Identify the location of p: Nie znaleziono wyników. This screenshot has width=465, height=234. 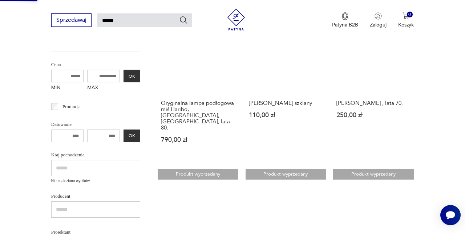
(95, 181).